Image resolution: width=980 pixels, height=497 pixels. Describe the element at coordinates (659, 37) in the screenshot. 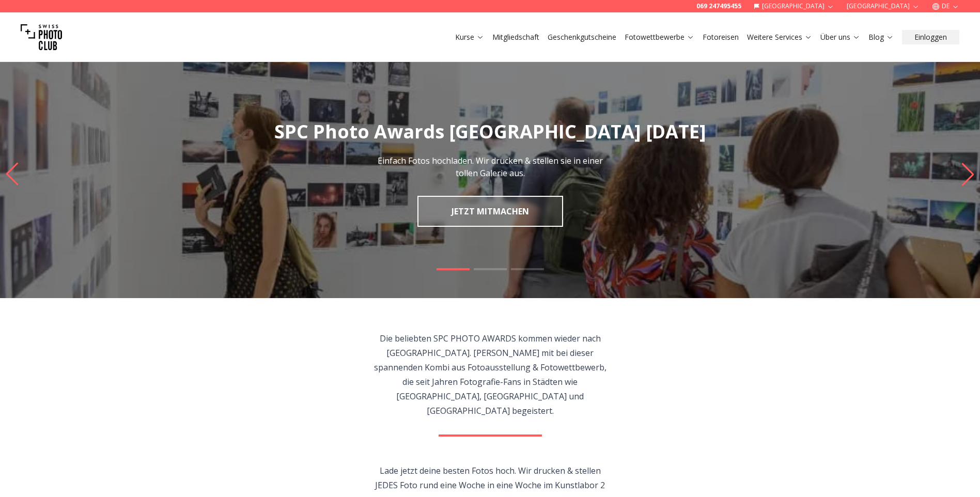

I see `a: Fotowettbewerbe` at that location.